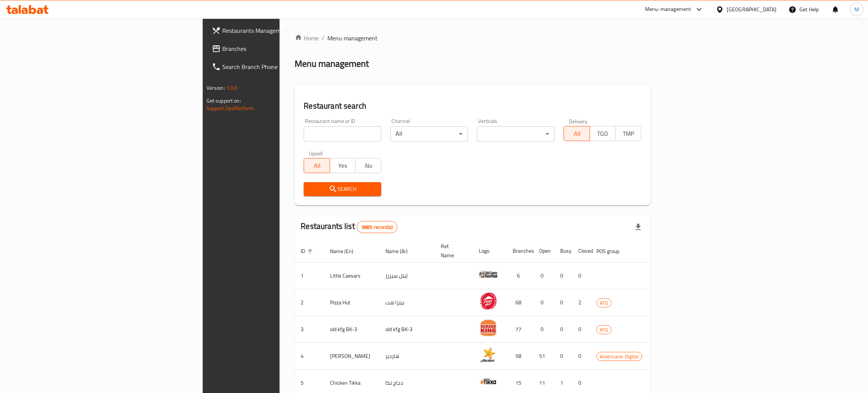 The image size is (868, 393). What do you see at coordinates (277, 49) in the screenshot?
I see `a: Branches` at bounding box center [277, 49].